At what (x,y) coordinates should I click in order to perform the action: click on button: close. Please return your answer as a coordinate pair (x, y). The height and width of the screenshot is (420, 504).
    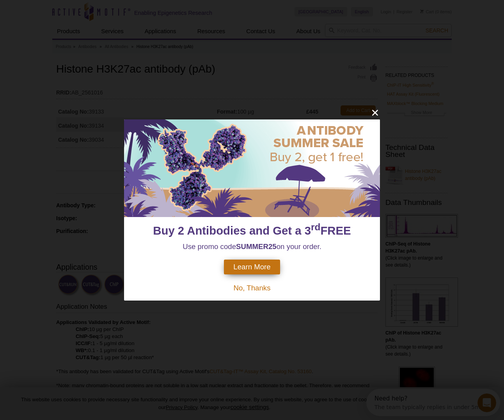
    Looking at the image, I should click on (375, 112).